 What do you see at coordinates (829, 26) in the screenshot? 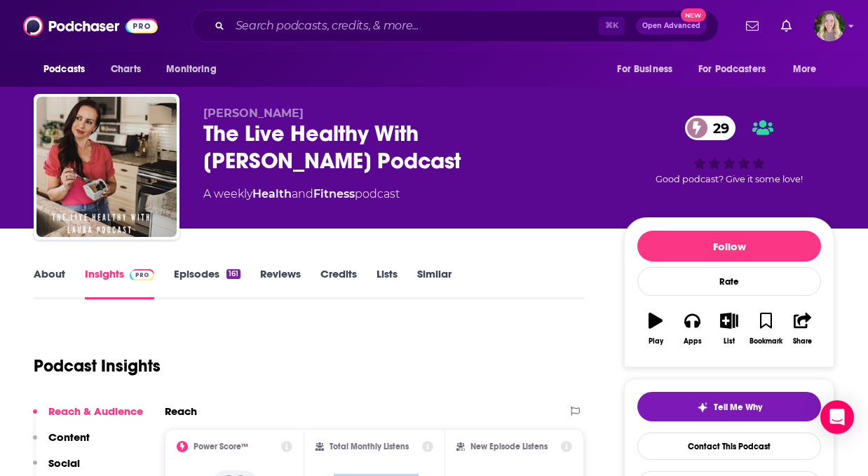
I see `img: User Profile` at bounding box center [829, 26].